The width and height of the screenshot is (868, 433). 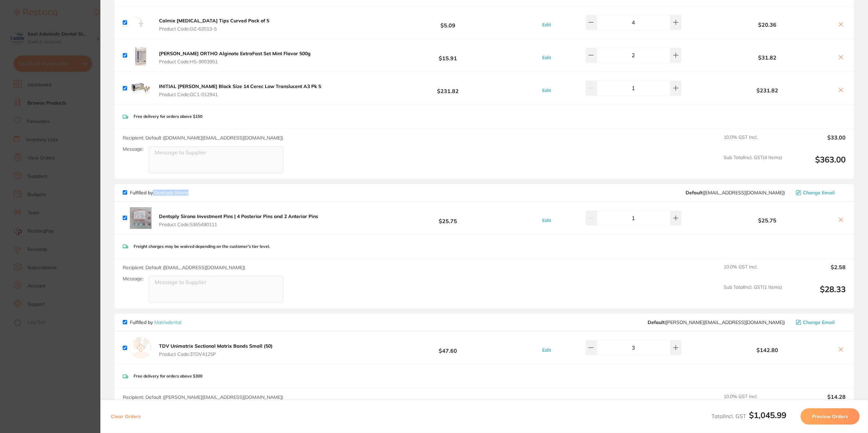 What do you see at coordinates (168, 376) in the screenshot?
I see `p: Free delivery for orders above $300` at bounding box center [168, 376].